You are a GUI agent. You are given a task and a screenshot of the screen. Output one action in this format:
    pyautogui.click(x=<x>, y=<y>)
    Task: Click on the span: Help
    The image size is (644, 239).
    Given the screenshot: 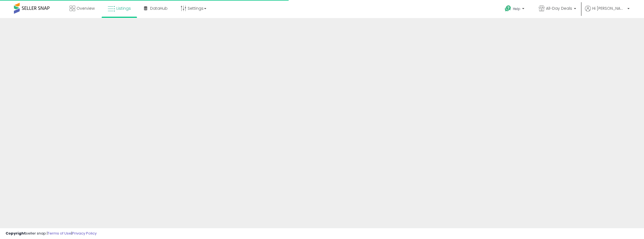 What is the action you would take?
    pyautogui.click(x=517, y=8)
    